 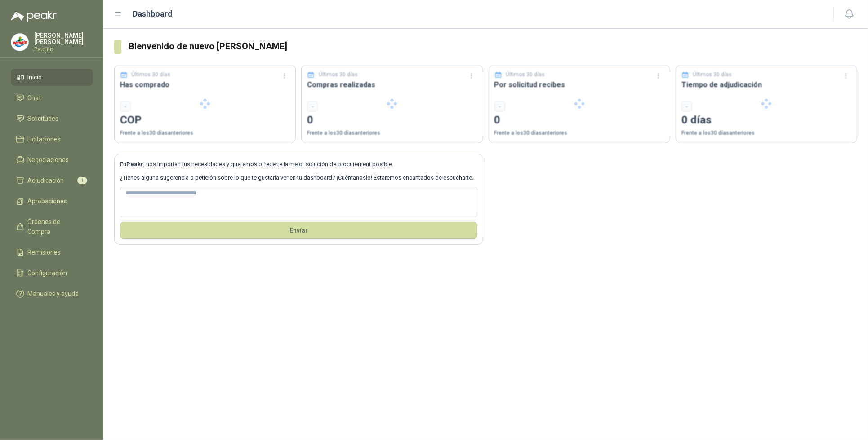 I want to click on a: Solicitudes, so click(x=52, y=119).